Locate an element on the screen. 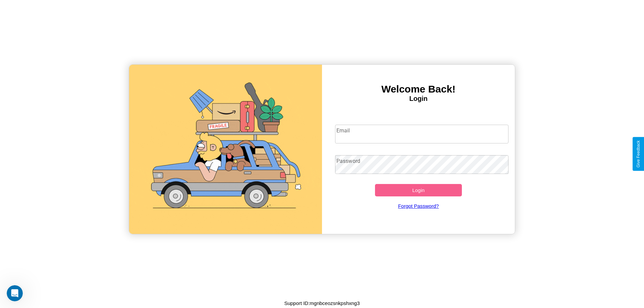 This screenshot has width=644, height=308. div: Give Feedback is located at coordinates (638, 154).